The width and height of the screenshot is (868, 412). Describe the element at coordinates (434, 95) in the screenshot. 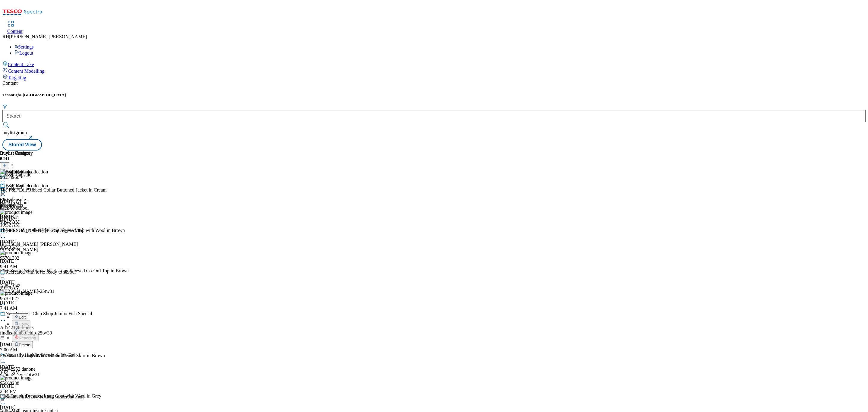

I see `h5: Tenant:` at that location.